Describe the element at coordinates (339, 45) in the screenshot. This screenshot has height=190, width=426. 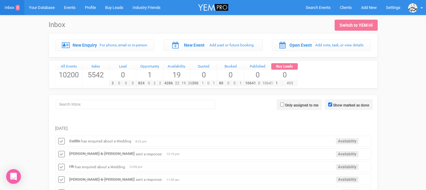
I see `small: Add note, task, or view details` at that location.